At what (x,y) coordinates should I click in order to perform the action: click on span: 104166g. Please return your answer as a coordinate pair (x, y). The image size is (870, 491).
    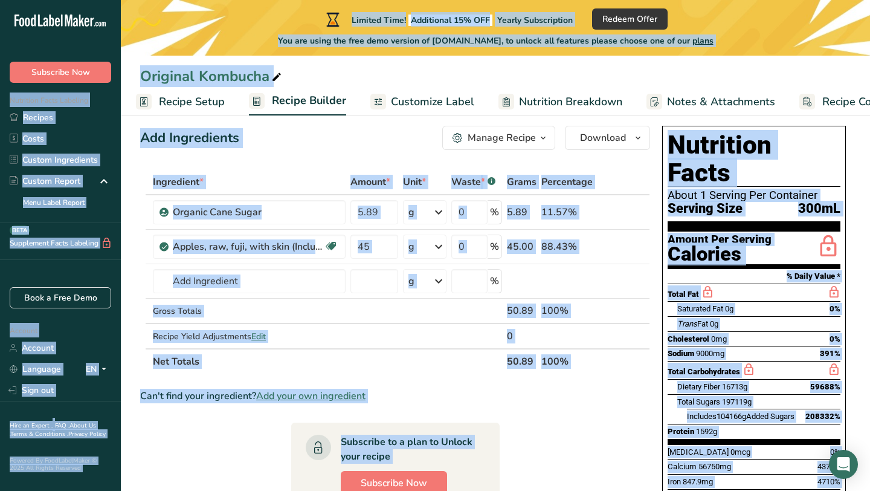
    Looking at the image, I should click on (731, 416).